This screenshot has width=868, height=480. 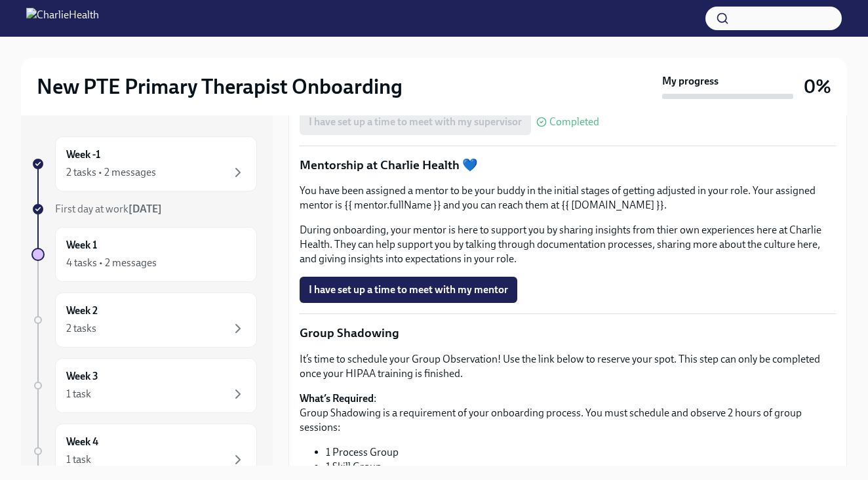 What do you see at coordinates (82, 311) in the screenshot?
I see `h6: Week 2` at bounding box center [82, 311].